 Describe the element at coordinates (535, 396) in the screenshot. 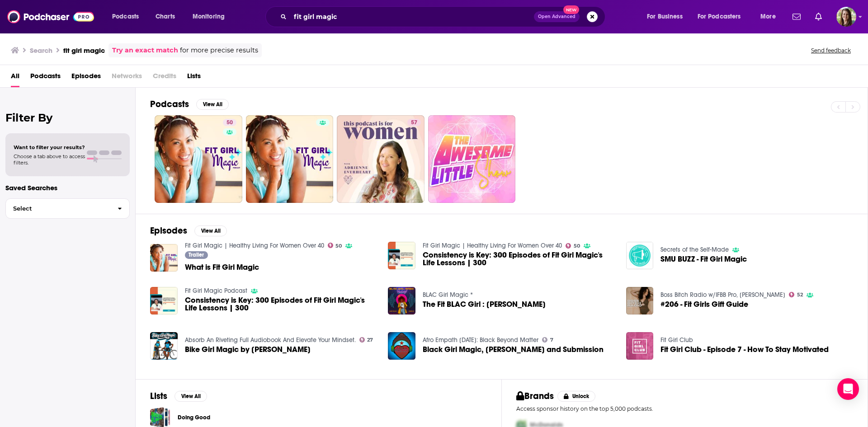

I see `h2: Brands` at that location.